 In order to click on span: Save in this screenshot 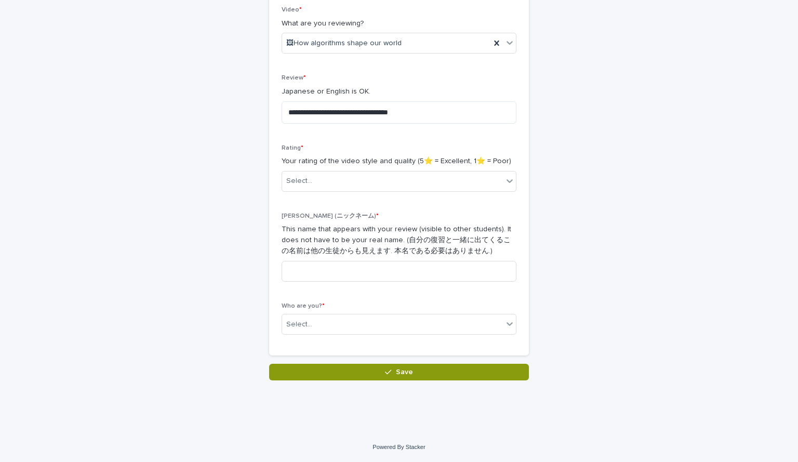, I will do `click(404, 372)`.